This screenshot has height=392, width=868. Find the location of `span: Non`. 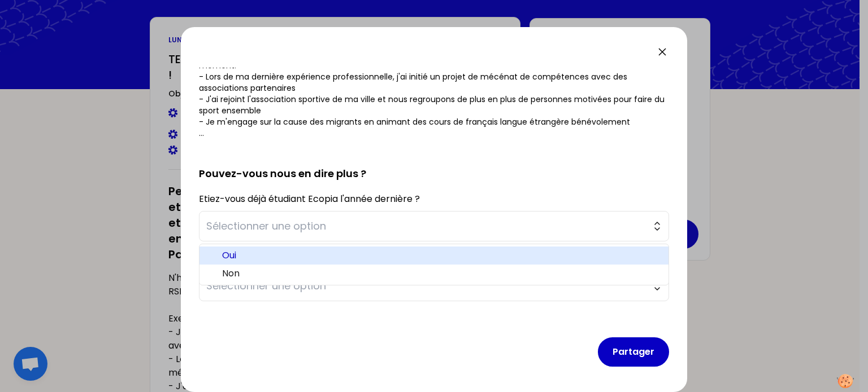

span: Non is located at coordinates (441, 274).